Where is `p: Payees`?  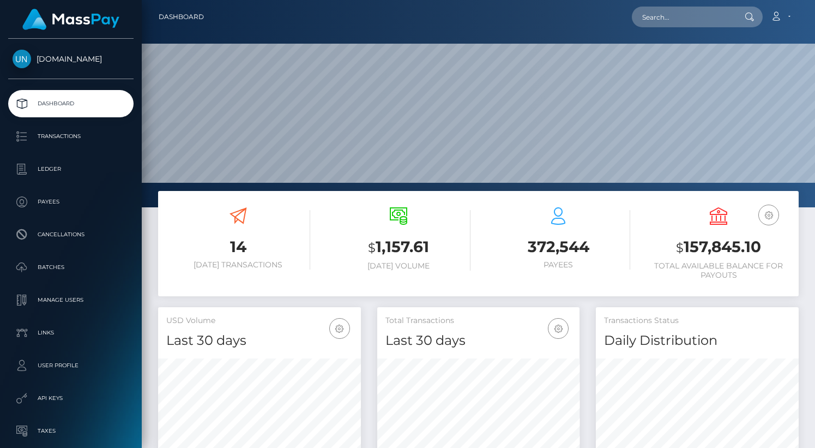
p: Payees is located at coordinates (71, 202).